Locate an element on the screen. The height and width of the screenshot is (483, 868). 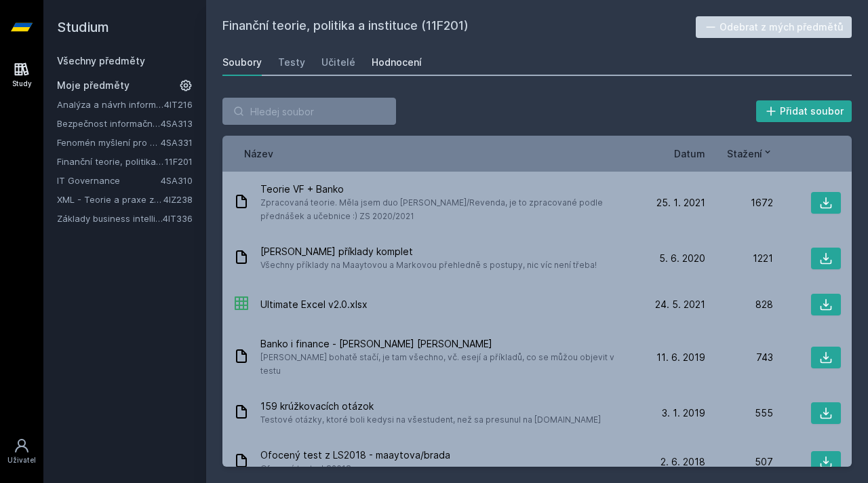
a: Study is located at coordinates (21, 74).